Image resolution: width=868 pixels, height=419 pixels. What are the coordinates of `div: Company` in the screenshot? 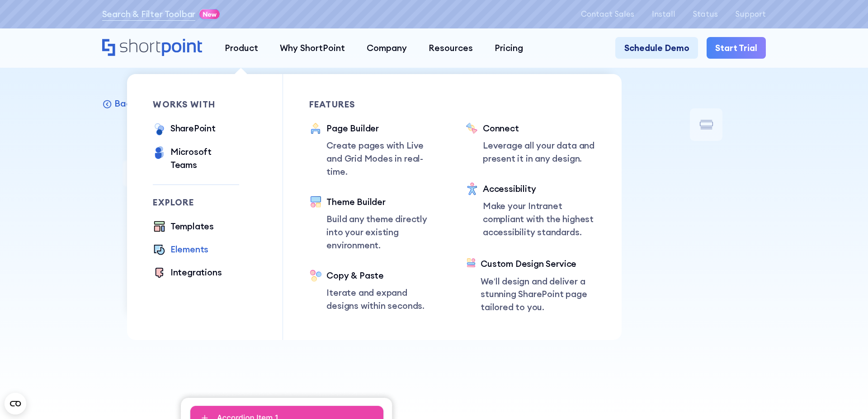 It's located at (386, 48).